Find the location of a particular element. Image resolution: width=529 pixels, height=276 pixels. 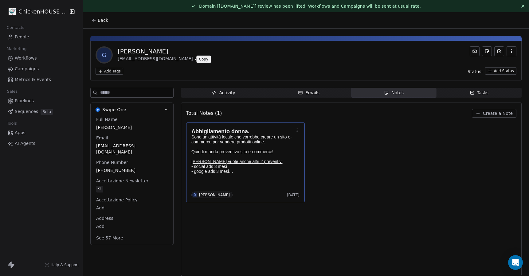

div: Emails is located at coordinates (309, 93).